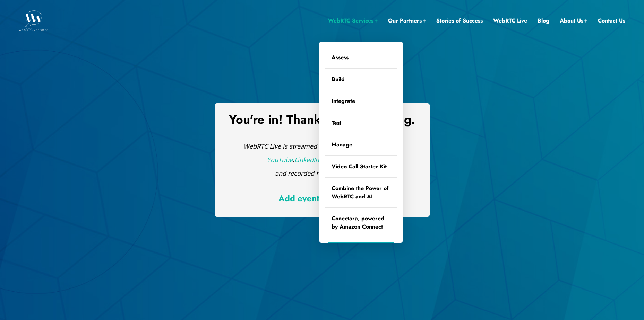 This screenshot has width=644, height=320. What do you see at coordinates (33, 21) in the screenshot?
I see `img: WebRTC.ventures` at bounding box center [33, 21].